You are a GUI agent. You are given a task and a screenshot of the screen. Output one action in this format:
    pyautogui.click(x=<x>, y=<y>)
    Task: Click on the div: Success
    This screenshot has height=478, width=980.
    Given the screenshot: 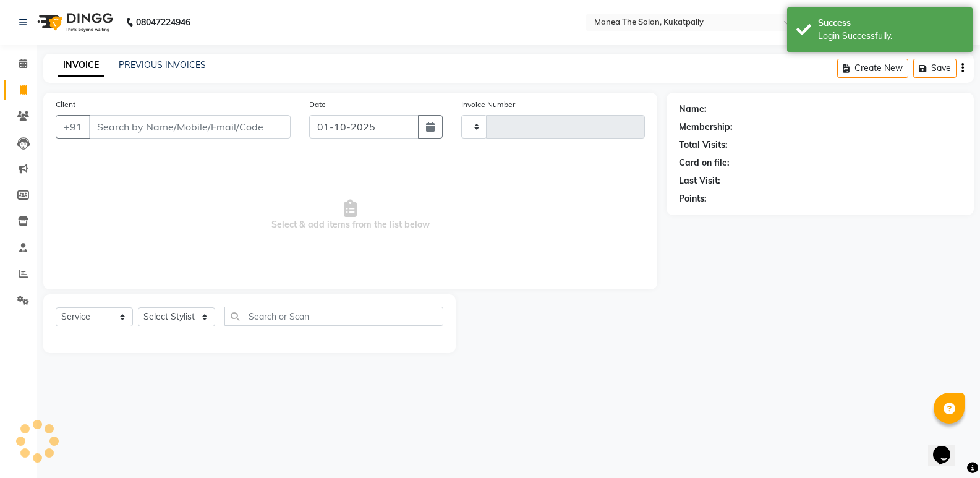 What is the action you would take?
    pyautogui.click(x=890, y=23)
    